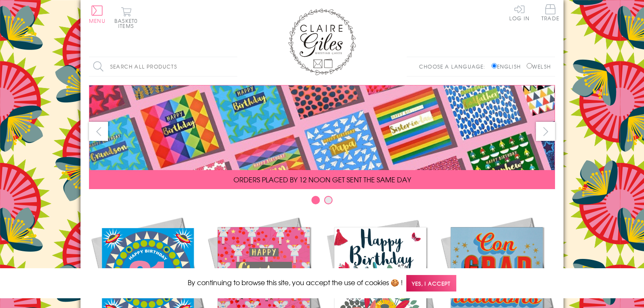 The height and width of the screenshot is (308, 644). I want to click on button: next, so click(545, 131).